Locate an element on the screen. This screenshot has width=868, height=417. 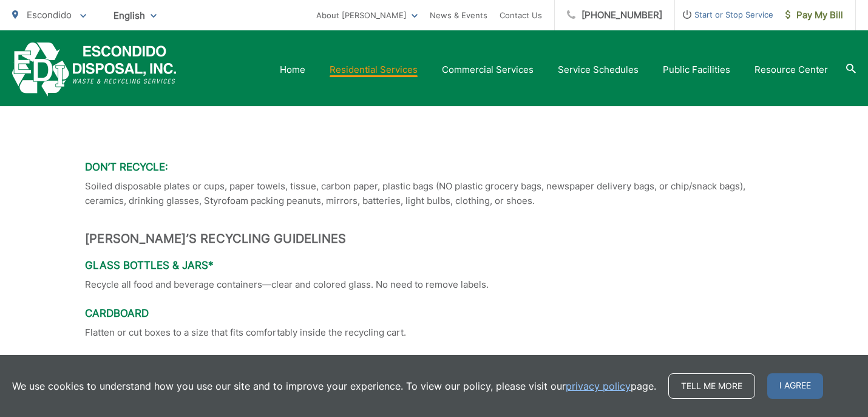
h3: Cardboard is located at coordinates (434, 313).